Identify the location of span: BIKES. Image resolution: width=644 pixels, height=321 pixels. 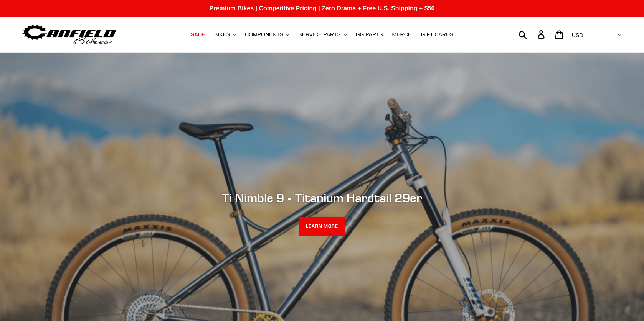
(222, 35).